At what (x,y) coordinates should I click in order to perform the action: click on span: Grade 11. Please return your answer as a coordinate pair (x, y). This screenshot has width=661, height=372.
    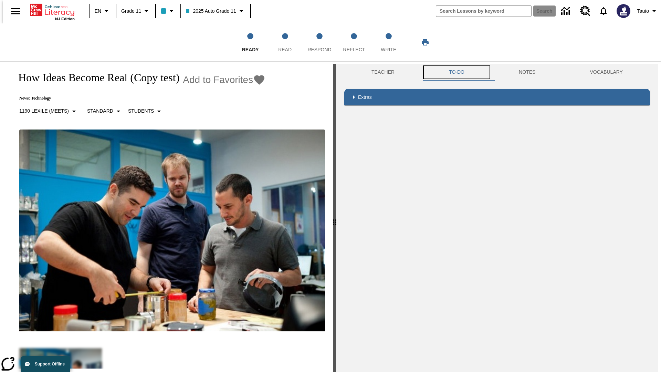
    Looking at the image, I should click on (131, 11).